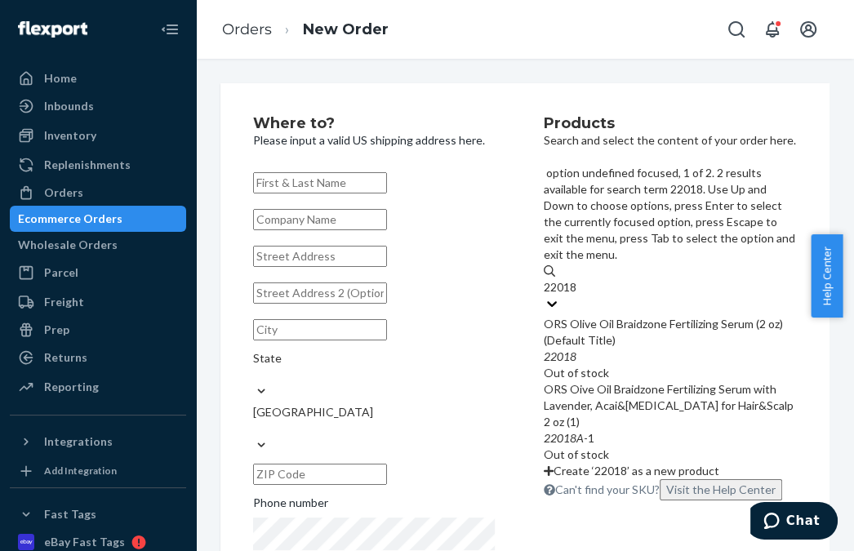 This screenshot has height=551, width=854. What do you see at coordinates (78, 441) in the screenshot?
I see `div: Integrations` at bounding box center [78, 441].